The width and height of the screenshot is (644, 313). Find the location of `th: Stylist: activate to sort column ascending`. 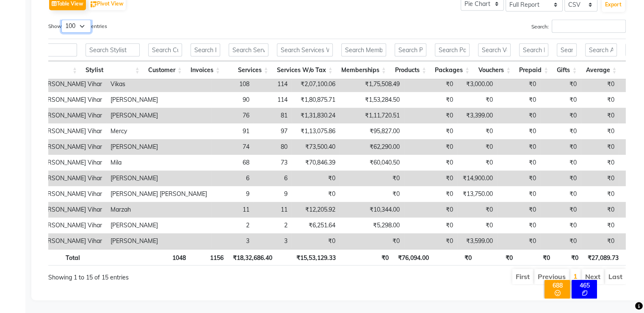

th: Stylist: activate to sort column ascending is located at coordinates (113, 70).